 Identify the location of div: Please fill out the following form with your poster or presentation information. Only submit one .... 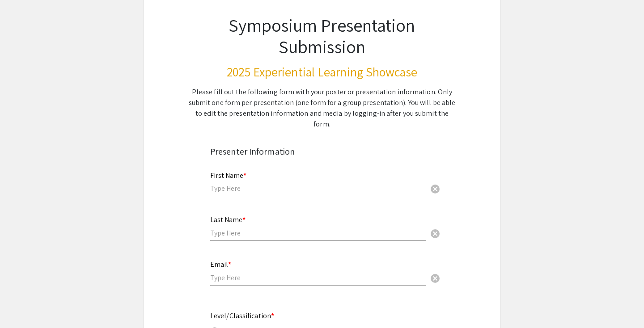
(322, 108).